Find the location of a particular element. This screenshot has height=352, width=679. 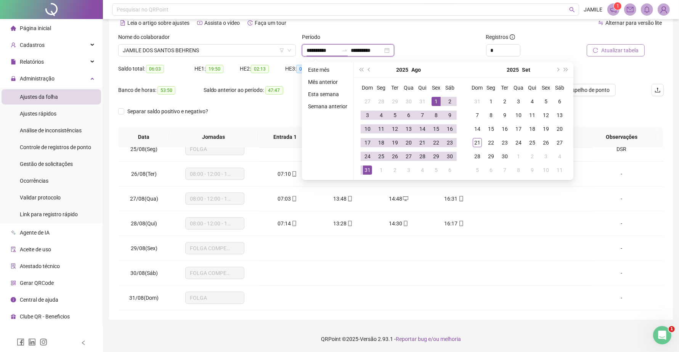

sup: 1 is located at coordinates (617, 6).